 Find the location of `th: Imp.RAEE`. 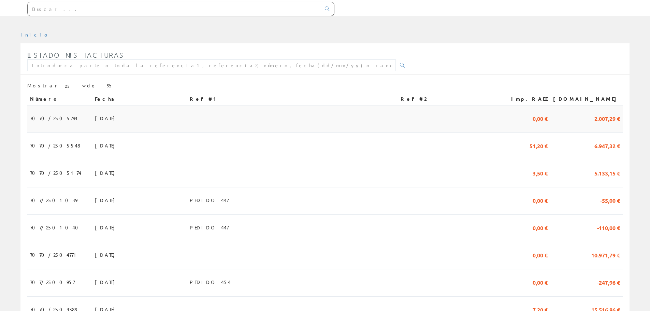

th: Imp.RAEE is located at coordinates (525, 99).